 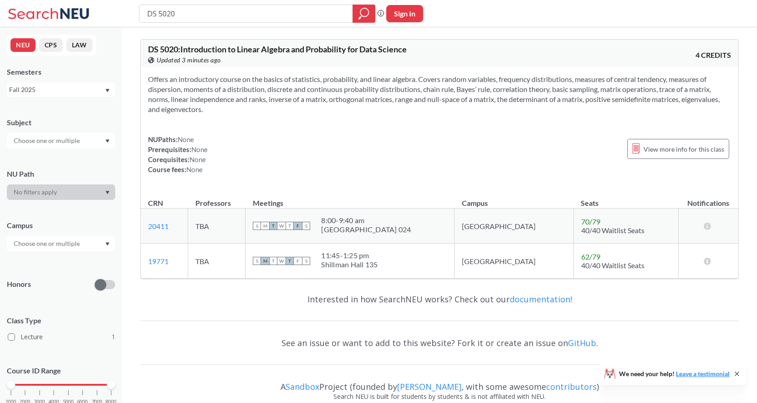 I want to click on div: Fall 2025Dropdown arrow, so click(x=61, y=90).